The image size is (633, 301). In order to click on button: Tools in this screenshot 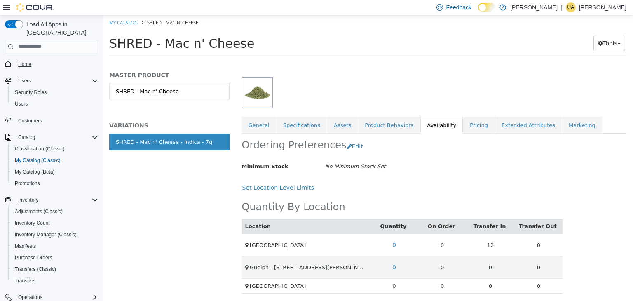, I will do `click(506, 28)`.